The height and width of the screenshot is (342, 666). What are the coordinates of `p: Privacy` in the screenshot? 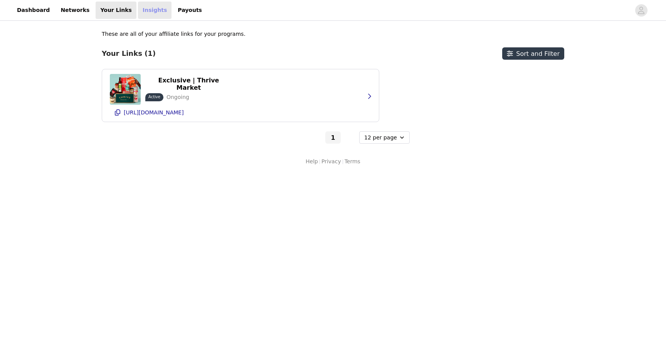 It's located at (331, 161).